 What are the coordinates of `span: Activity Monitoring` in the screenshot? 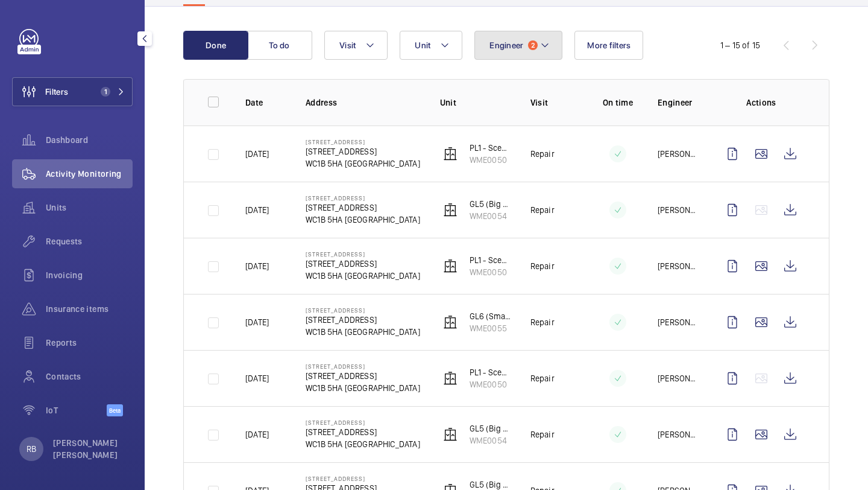 It's located at (89, 174).